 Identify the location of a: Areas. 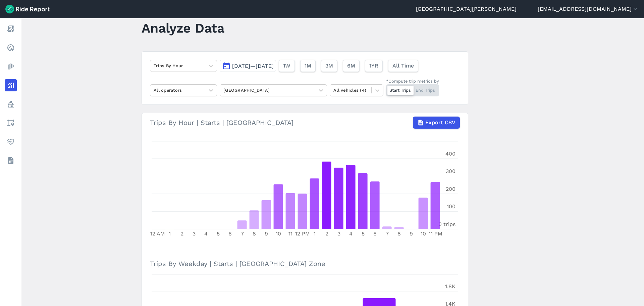
(11, 123).